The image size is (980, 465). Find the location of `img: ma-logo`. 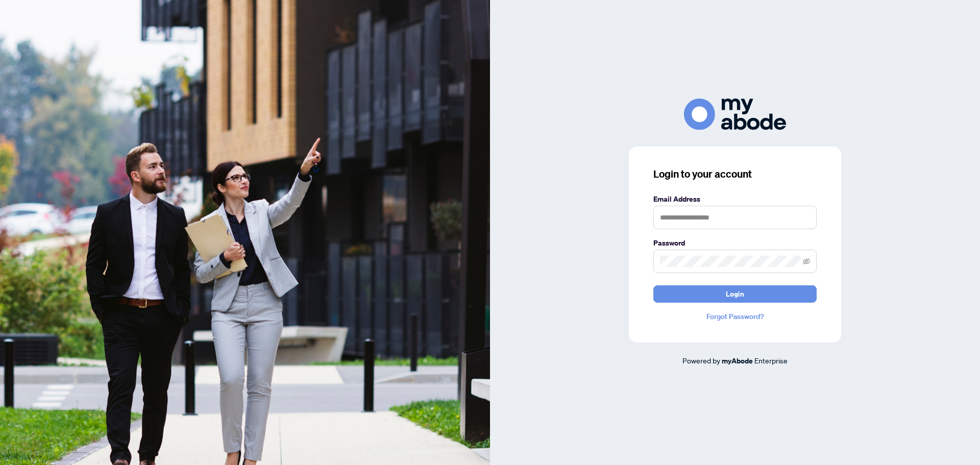

img: ma-logo is located at coordinates (735, 114).